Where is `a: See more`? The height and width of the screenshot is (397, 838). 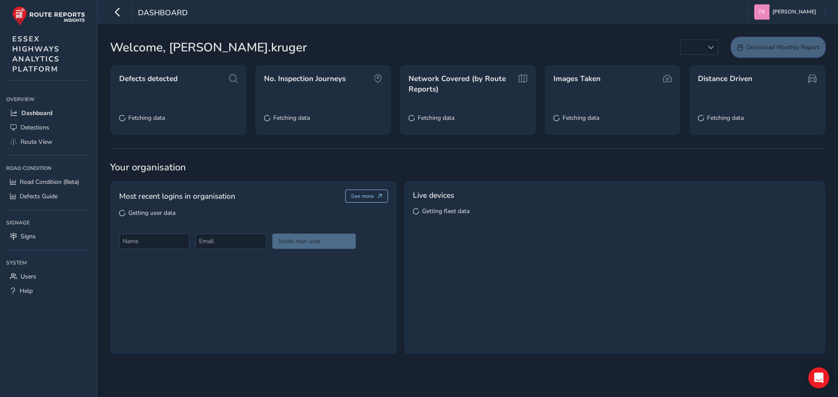 a: See more is located at coordinates (367, 196).